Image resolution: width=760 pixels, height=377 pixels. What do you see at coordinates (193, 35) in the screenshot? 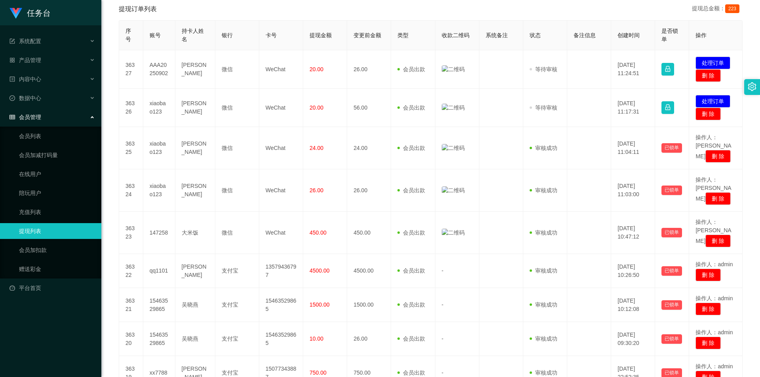
I see `span: 持卡人姓名` at bounding box center [193, 35].